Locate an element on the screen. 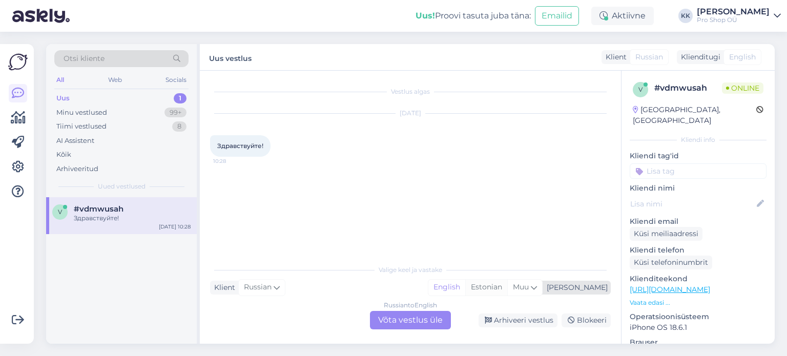 The height and width of the screenshot is (356, 787). div: Uus is located at coordinates (63, 98).